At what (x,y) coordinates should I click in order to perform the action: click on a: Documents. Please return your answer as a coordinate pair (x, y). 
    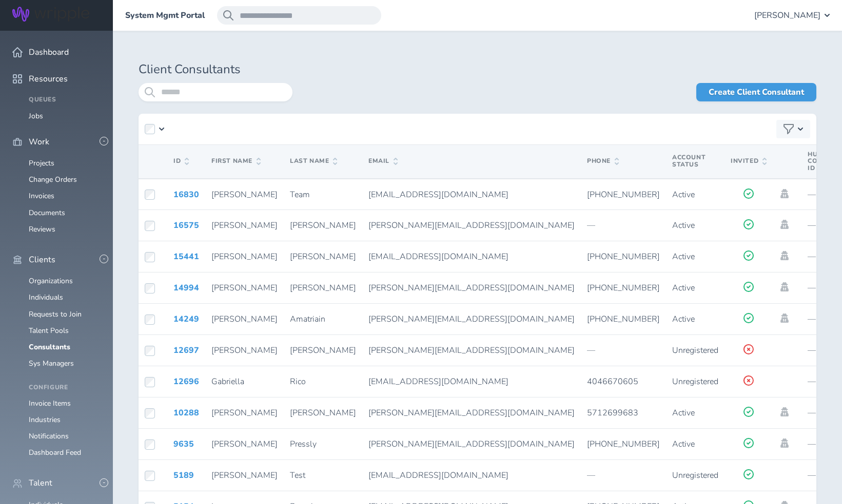
    Looking at the image, I should click on (47, 212).